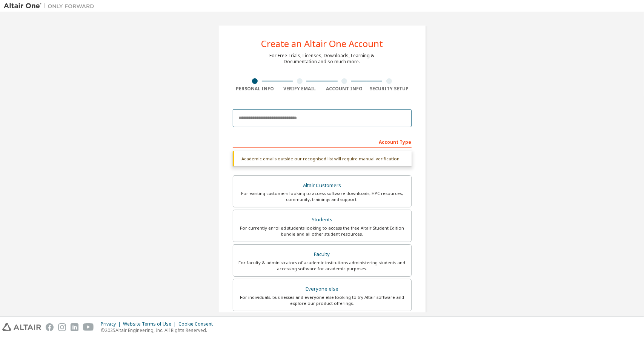  I want to click on div: For individuals, businesses and everyone else looking to try Altair software and explore our prod..., so click(322, 301).